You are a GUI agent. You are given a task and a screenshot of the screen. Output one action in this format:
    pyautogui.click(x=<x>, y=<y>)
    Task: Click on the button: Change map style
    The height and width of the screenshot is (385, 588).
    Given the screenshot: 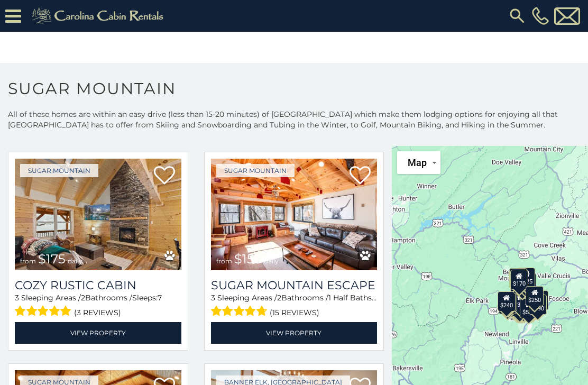 What is the action you would take?
    pyautogui.click(x=419, y=162)
    